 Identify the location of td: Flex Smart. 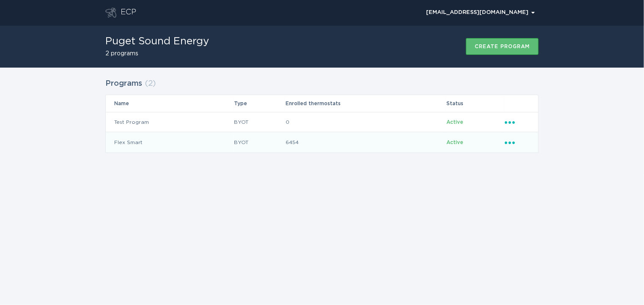
(170, 143).